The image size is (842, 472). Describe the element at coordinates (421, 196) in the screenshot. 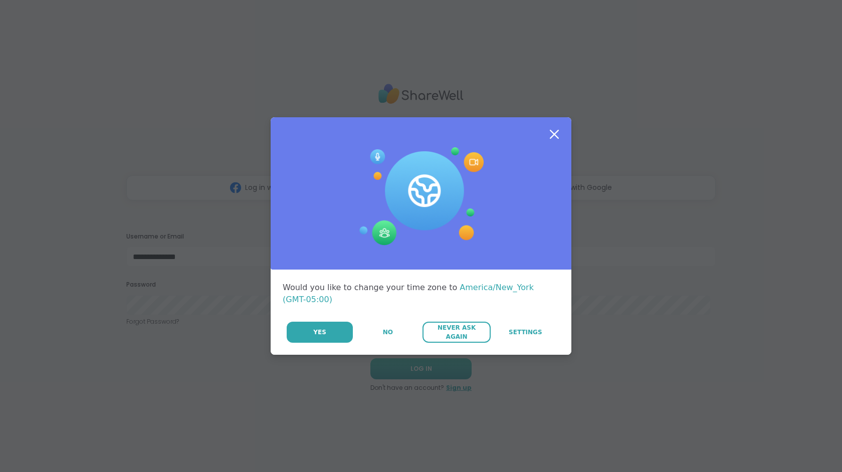

I see `img: Session Experience` at that location.